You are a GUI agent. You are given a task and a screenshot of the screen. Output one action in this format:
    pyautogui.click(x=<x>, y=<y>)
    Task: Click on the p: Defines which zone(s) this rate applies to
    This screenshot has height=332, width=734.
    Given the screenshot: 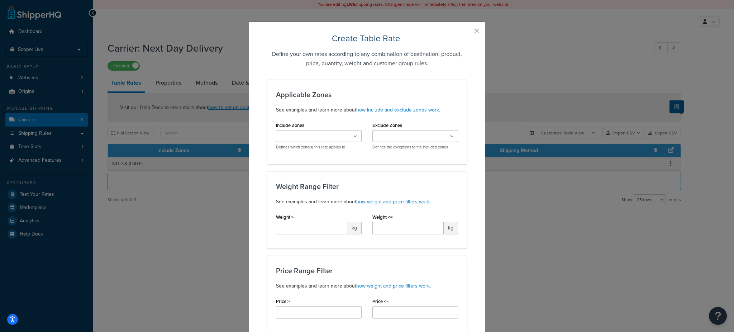 What is the action you would take?
    pyautogui.click(x=319, y=147)
    